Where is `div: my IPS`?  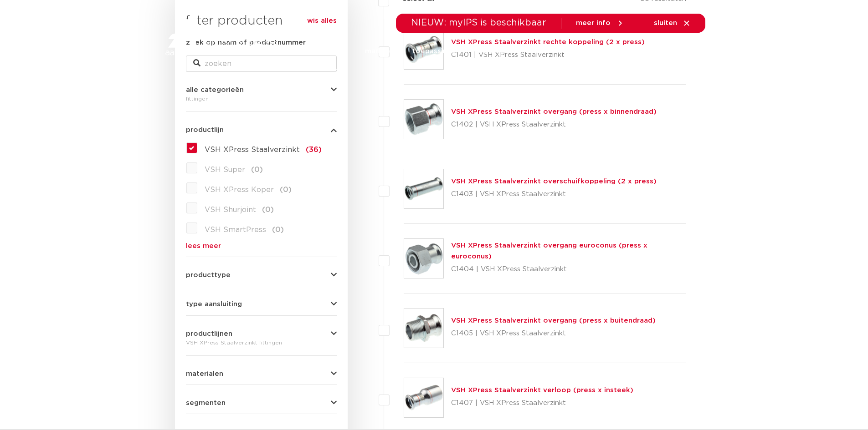
div: my IPS is located at coordinates (665, 51).